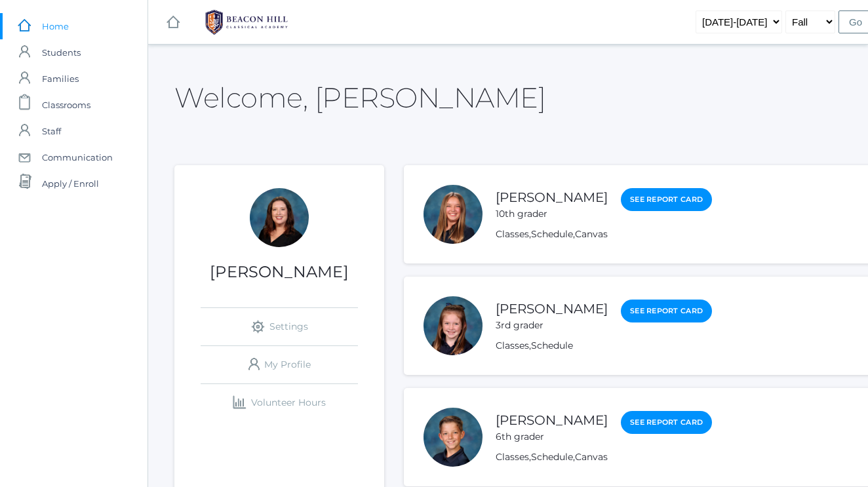  I want to click on span: Staff, so click(51, 131).